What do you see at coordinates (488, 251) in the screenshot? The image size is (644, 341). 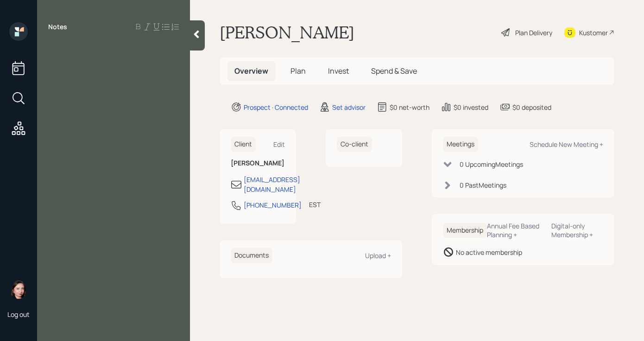 I see `div: No active membership` at bounding box center [488, 251].